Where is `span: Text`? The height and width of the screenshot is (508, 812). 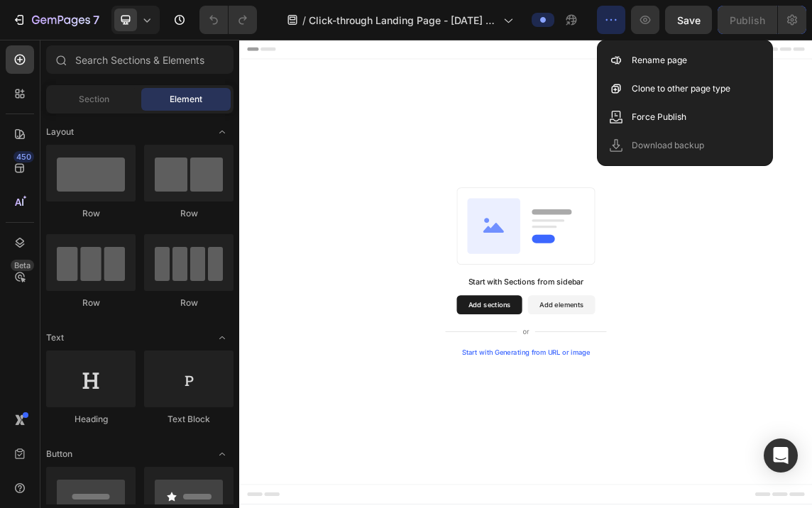
span: Text is located at coordinates (55, 338).